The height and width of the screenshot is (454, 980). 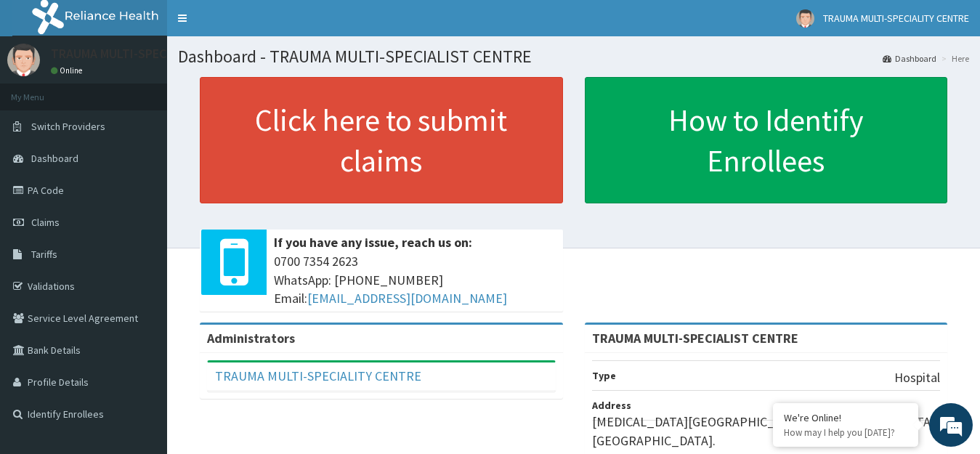 What do you see at coordinates (612, 406) in the screenshot?
I see `b: Address` at bounding box center [612, 406].